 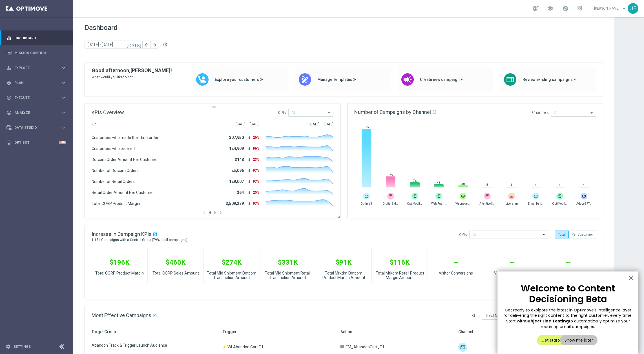 What do you see at coordinates (36, 53) in the screenshot?
I see `div: Mission Control` at bounding box center [36, 53].